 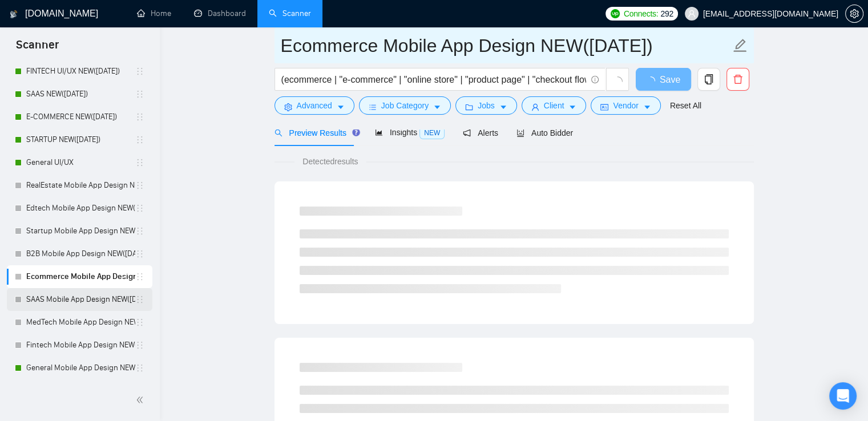 I want to click on span: folder, so click(x=469, y=107).